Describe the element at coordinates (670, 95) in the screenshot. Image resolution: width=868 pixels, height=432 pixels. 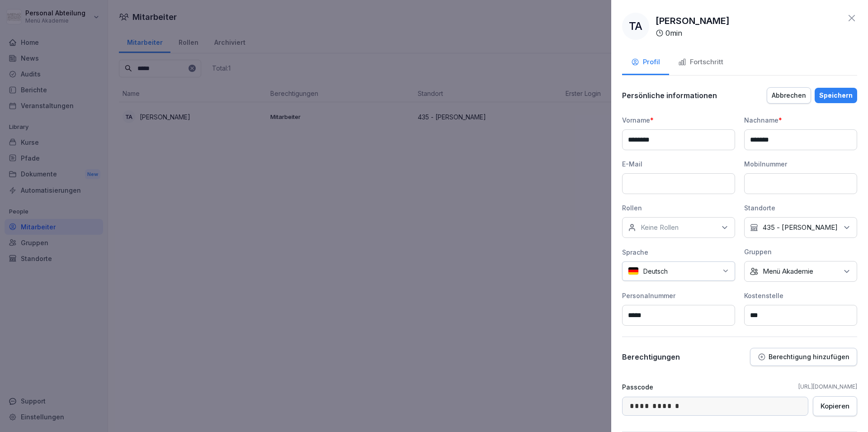
I see `p: Persönliche informationen` at that location.